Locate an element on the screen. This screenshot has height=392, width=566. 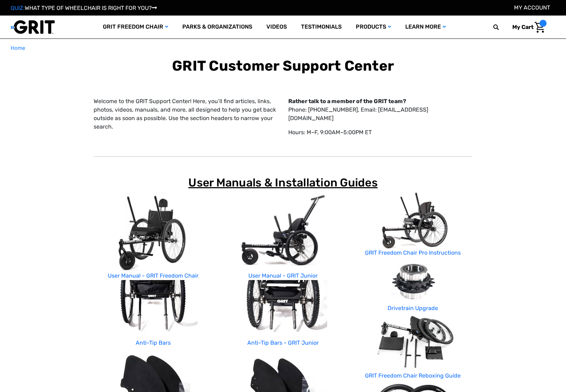
input: Search is located at coordinates (502, 27).